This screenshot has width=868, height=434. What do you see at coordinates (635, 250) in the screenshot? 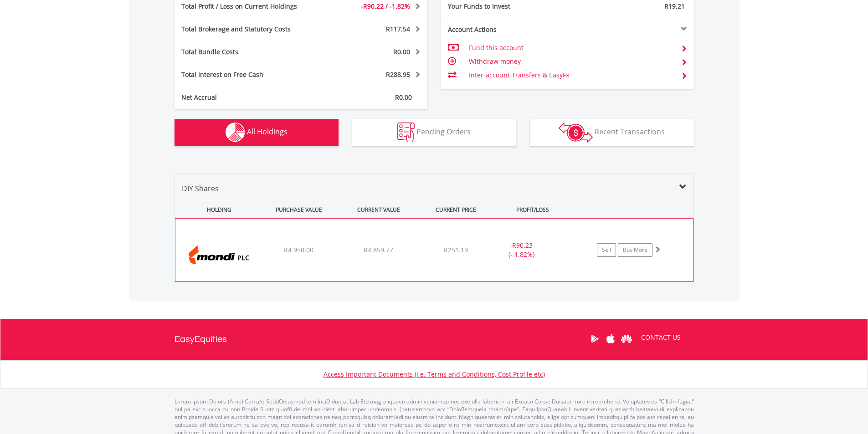
I see `a: Buy More` at bounding box center [635, 250].